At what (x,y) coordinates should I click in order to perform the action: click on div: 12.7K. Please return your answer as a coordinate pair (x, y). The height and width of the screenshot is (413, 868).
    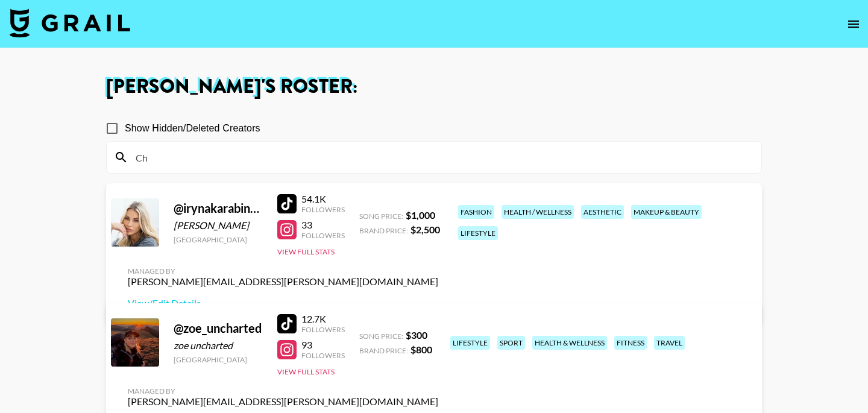
    Looking at the image, I should click on (323, 319).